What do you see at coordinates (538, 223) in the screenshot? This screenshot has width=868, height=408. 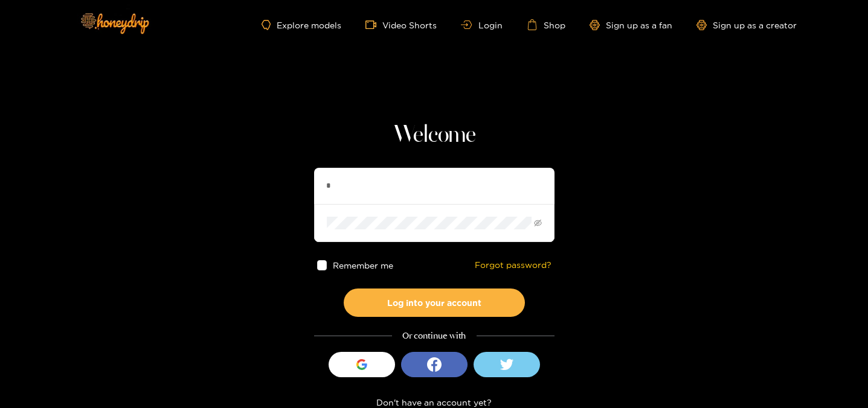 I see `span: eye-invisible` at bounding box center [538, 223].